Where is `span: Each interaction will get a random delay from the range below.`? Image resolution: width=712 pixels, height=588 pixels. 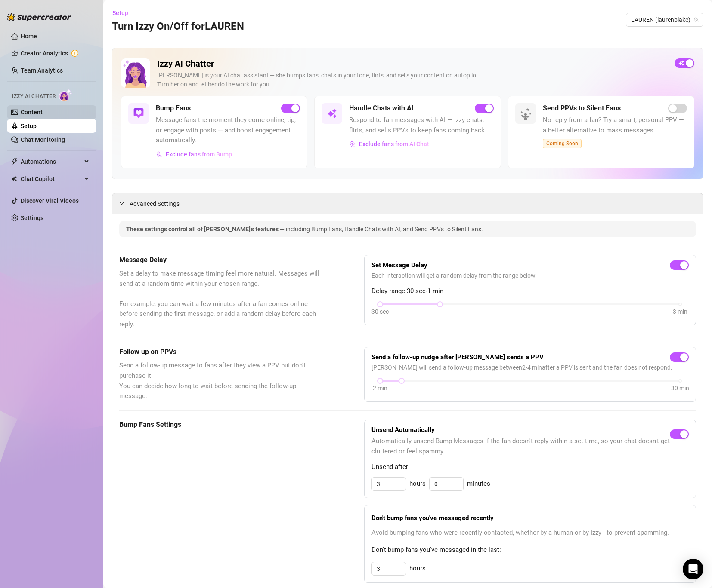 span: Each interaction will get a random delay from the range below. is located at coordinates (530, 275).